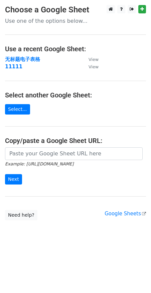 This screenshot has height=293, width=151. Describe the element at coordinates (13, 179) in the screenshot. I see `input: Next` at that location.